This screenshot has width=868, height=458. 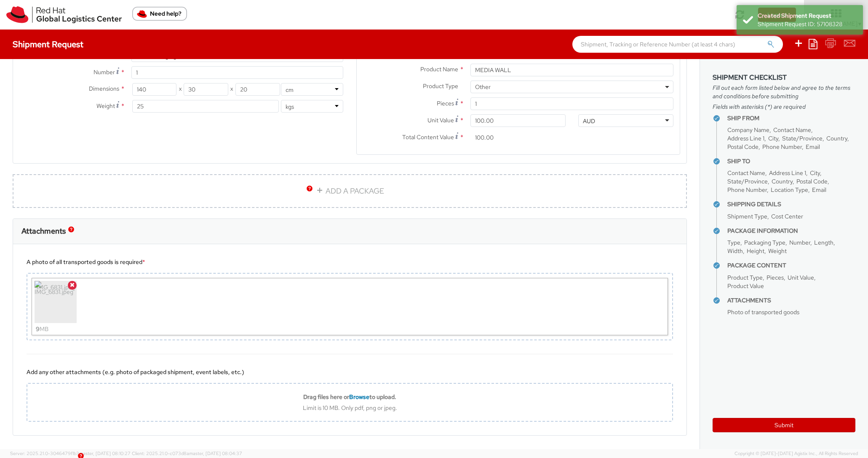 I want to click on div: Add any other attachments (e.g. photo of packaged shipment, event labels, etc.), so click(x=350, y=372).